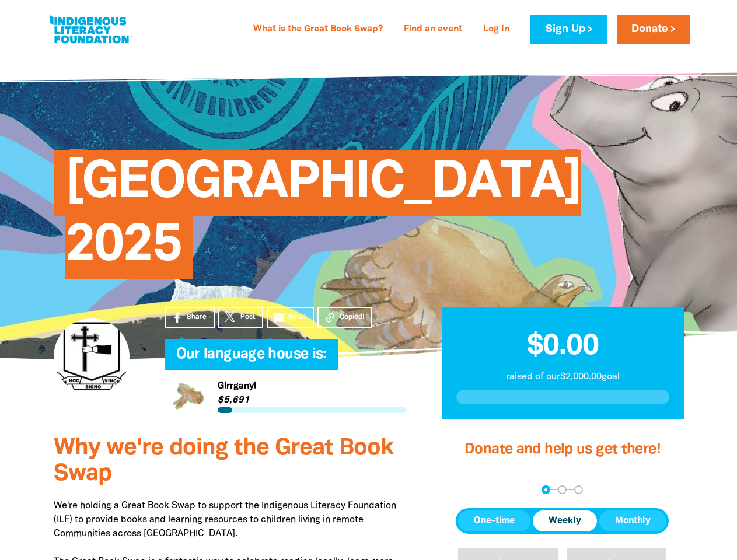 The width and height of the screenshot is (737, 560). Describe the element at coordinates (568, 29) in the screenshot. I see `a: Sign Up` at that location.